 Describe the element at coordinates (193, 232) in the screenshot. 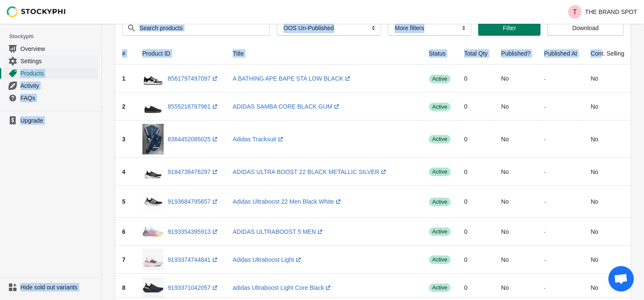

I see `a: 9193354395913(opens a new window)` at that location.